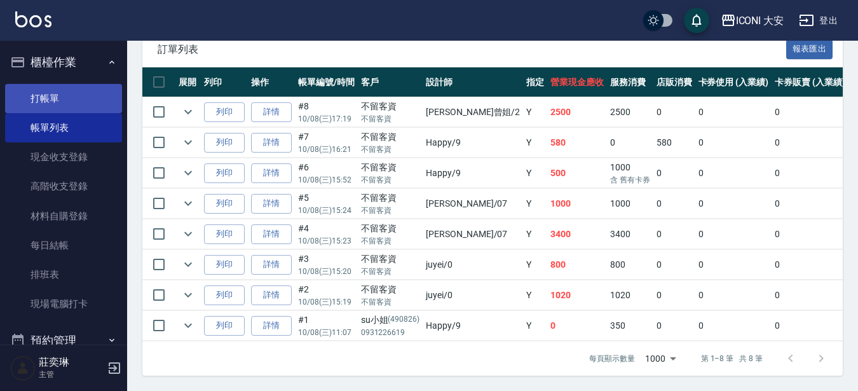  Describe the element at coordinates (577, 264) in the screenshot. I see `td: 800` at that location.